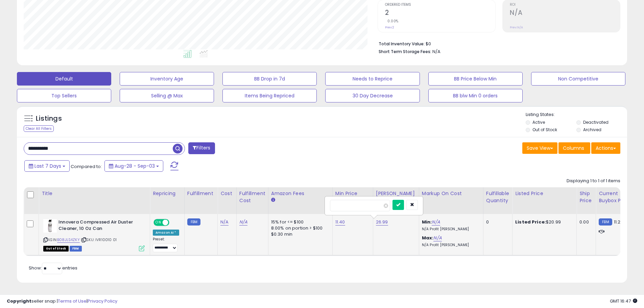  I want to click on button: Columns, so click(574, 148).